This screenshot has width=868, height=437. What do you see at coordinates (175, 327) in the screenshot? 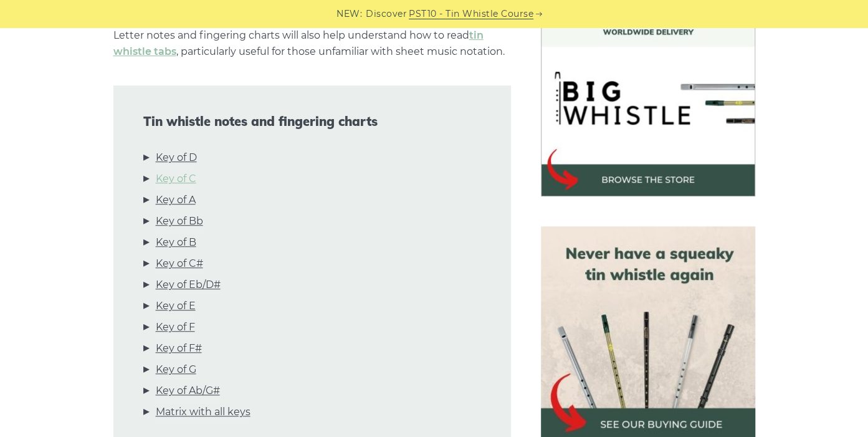
I see `a: Key of F` at bounding box center [175, 327].